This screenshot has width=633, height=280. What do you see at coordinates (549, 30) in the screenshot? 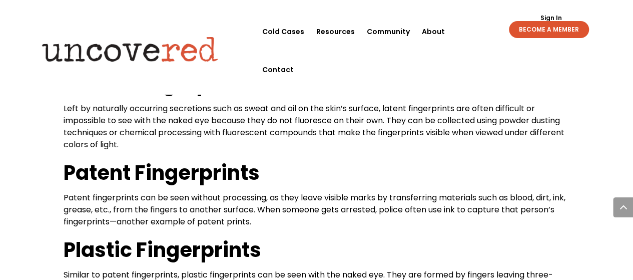
I see `a: BECOME A MEMBER` at bounding box center [549, 30].